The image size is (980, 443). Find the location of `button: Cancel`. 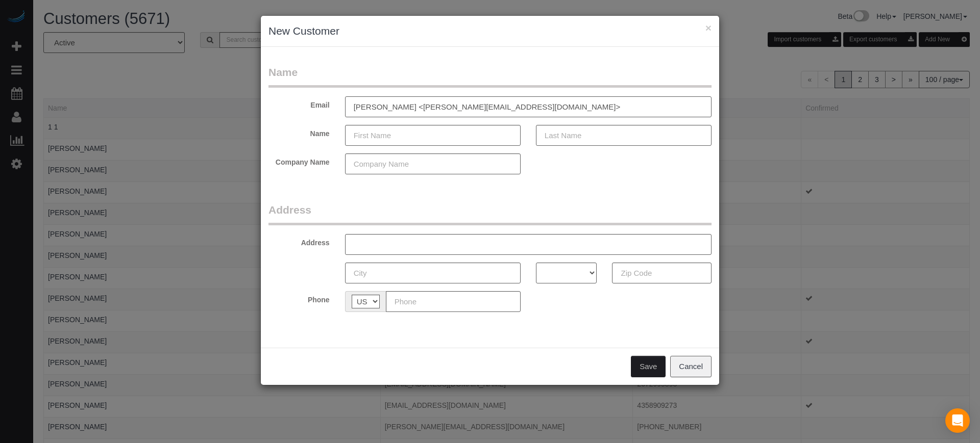

button: Cancel is located at coordinates (690, 367).